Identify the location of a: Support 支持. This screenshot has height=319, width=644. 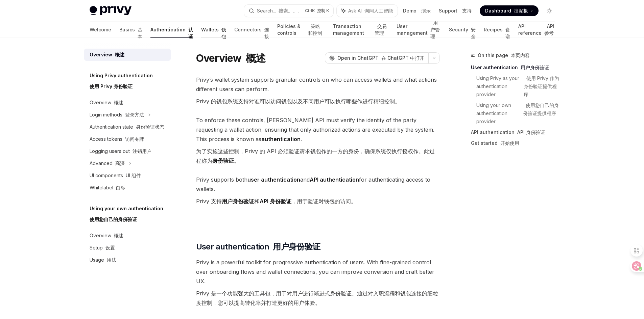
(455, 11).